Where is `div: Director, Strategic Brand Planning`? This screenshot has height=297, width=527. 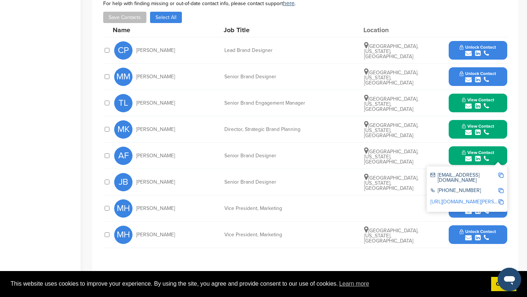 div: Director, Strategic Brand Planning is located at coordinates (279, 130).